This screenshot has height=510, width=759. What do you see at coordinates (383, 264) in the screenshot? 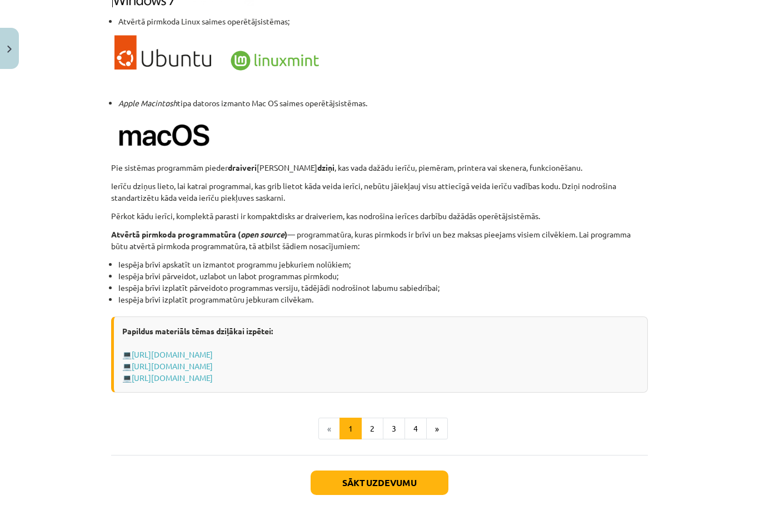
I see `li: Iespēja brīvi apskatīt un izmantot programmu jebkuriem nolūkiem;` at bounding box center [383, 264].